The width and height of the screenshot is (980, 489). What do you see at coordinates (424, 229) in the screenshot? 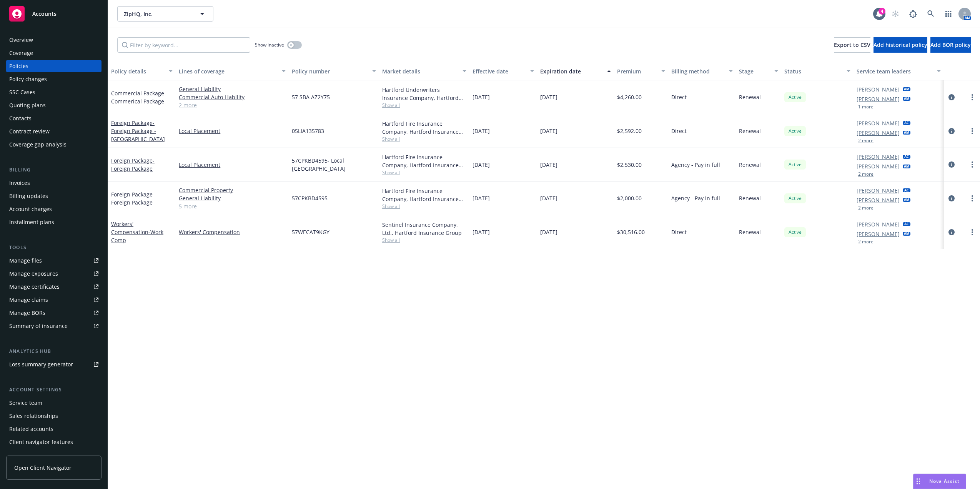
I see `div: Sentinel Insurance Company, Ltd., Hartford Insurance Group` at bounding box center [424, 229].